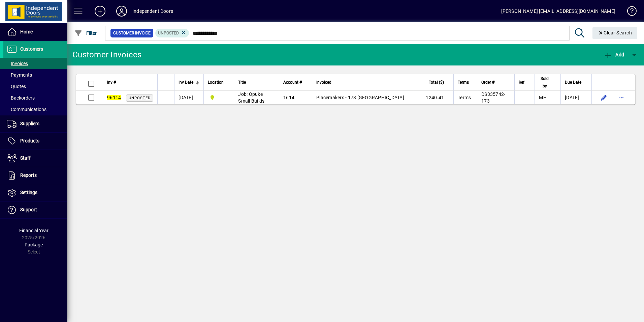 This screenshot has height=322, width=644. What do you see at coordinates (547, 82) in the screenshot?
I see `div: Sold by` at bounding box center [547, 82].